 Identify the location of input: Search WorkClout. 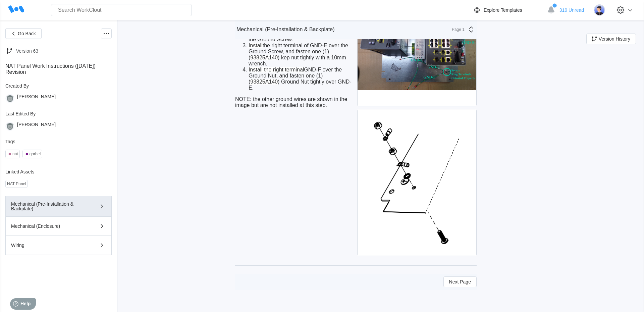
(121, 10).